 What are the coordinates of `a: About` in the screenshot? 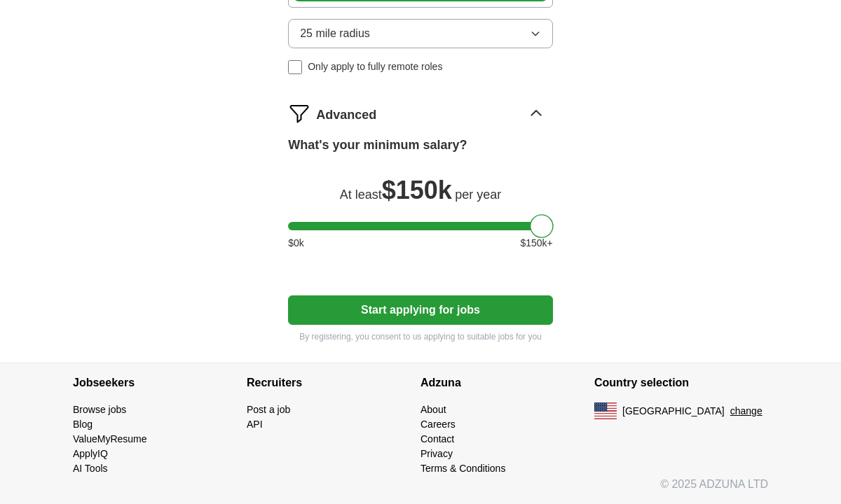 It's located at (433, 410).